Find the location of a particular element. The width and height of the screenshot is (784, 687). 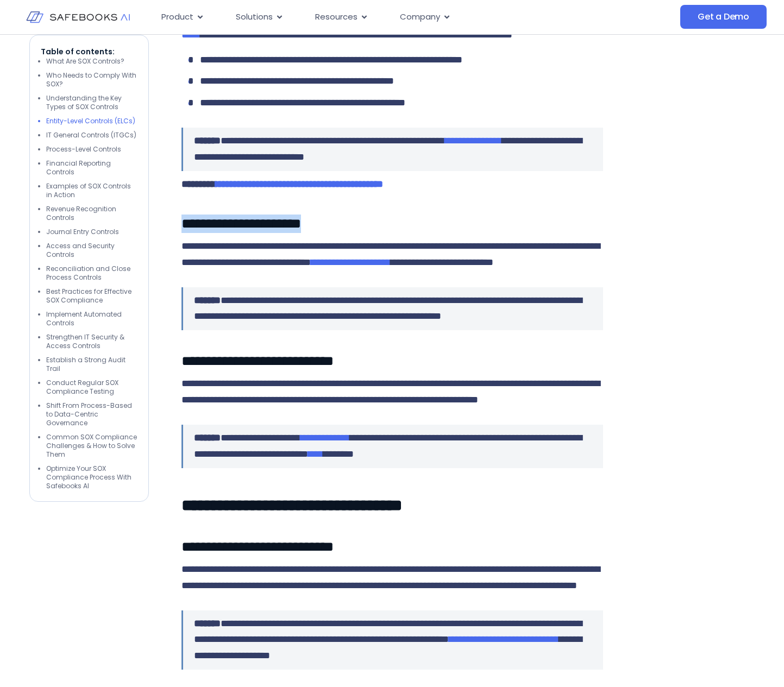

span: Get a Demo is located at coordinates (723, 17).